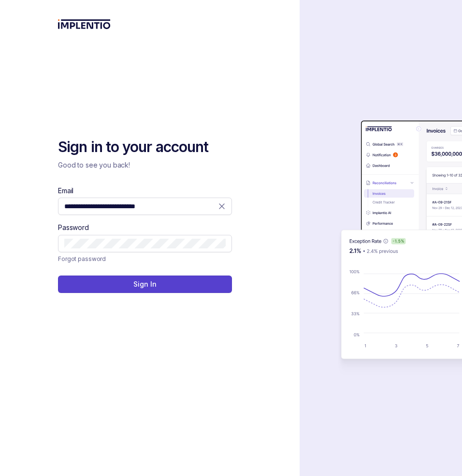 The image size is (462, 476). I want to click on label: Password, so click(73, 227).